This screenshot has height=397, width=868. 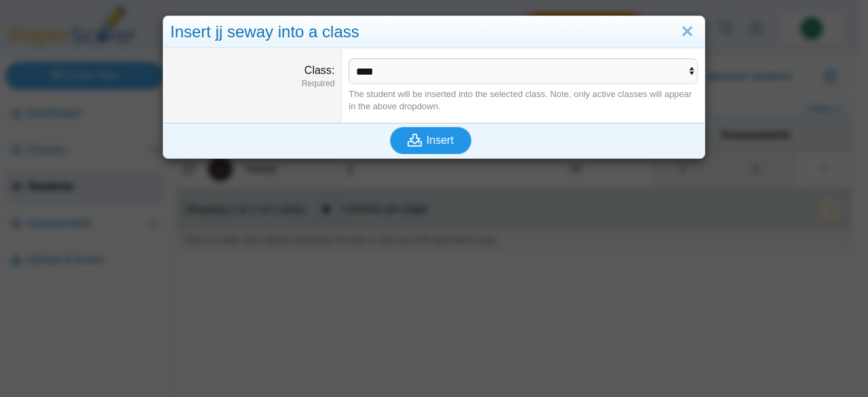 What do you see at coordinates (252, 83) in the screenshot?
I see `dfn: Required` at bounding box center [252, 83].